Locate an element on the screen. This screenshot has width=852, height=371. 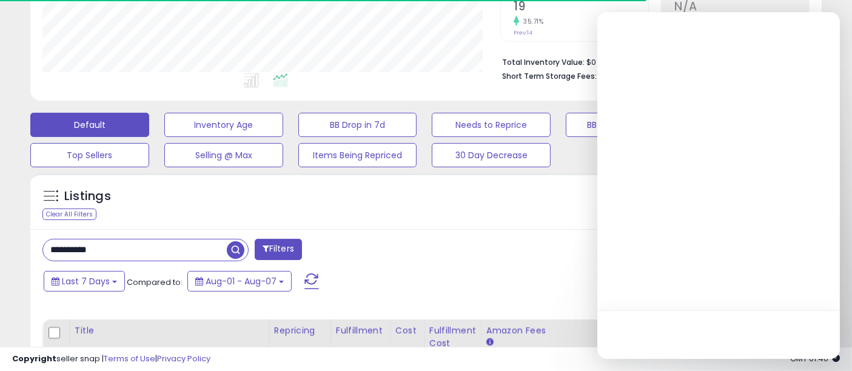
button: Filters is located at coordinates (278, 249).